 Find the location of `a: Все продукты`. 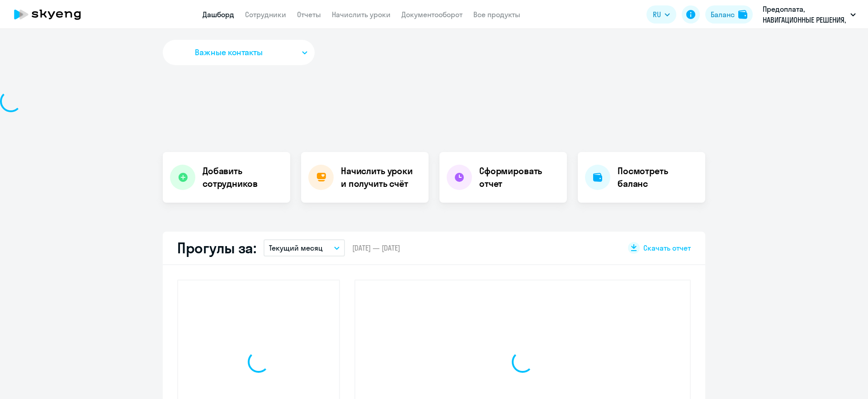

a: Все продукты is located at coordinates (497, 14).